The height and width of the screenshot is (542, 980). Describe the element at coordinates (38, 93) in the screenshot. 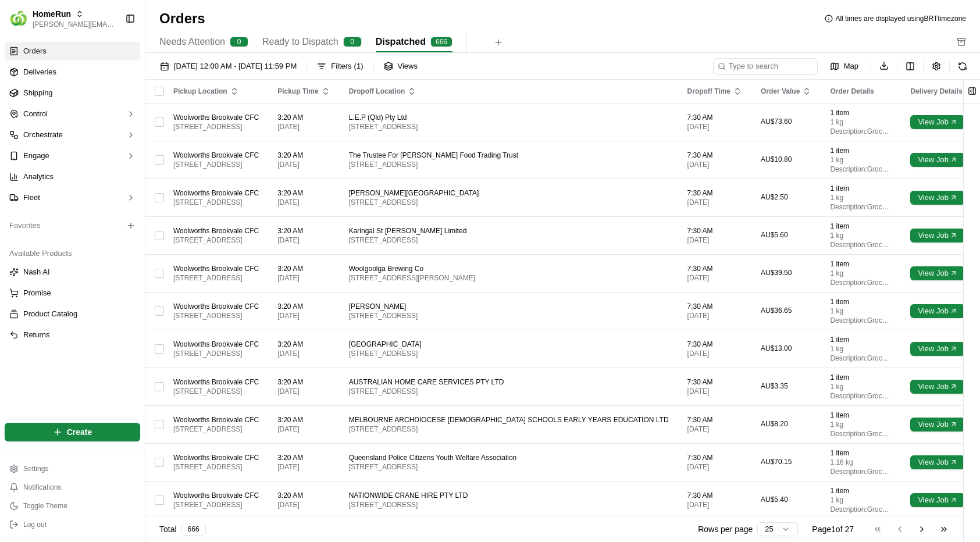

I see `span: Shipping` at that location.